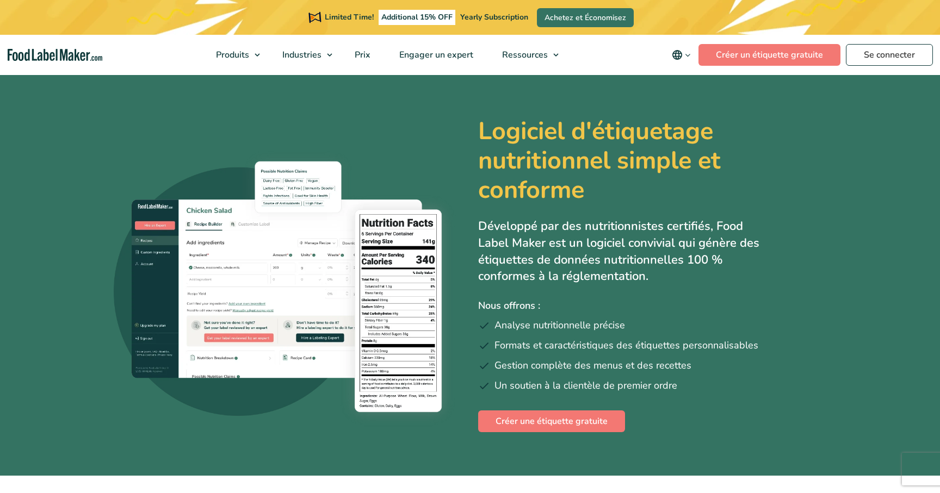 This screenshot has height=493, width=940. Describe the element at coordinates (560, 325) in the screenshot. I see `span: Analyse nutritionnelle précise` at that location.